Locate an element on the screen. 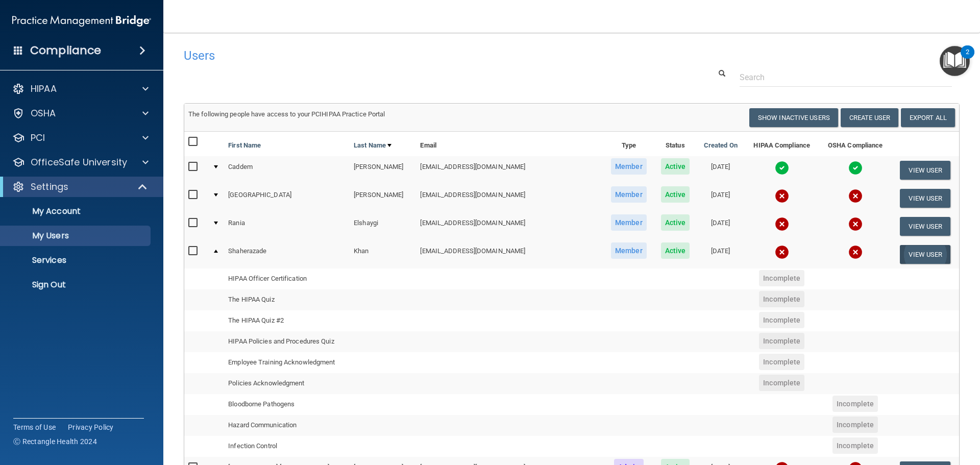 Image resolution: width=980 pixels, height=465 pixels. a: OfficeSafe University is located at coordinates (80, 163).